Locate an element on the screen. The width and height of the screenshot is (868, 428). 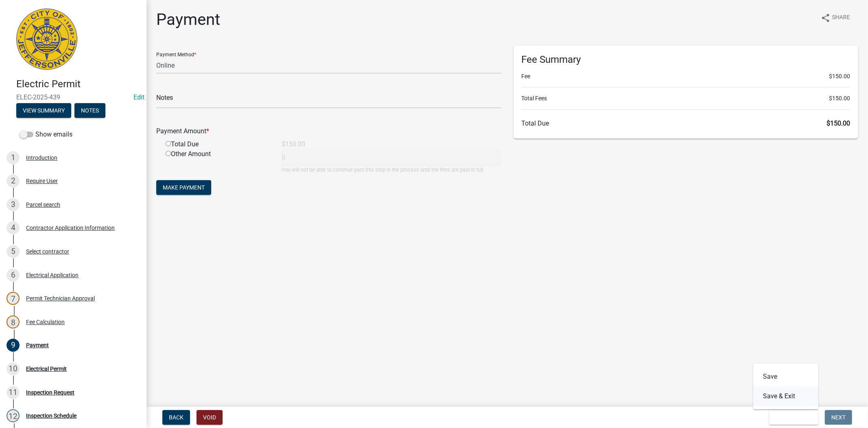
h1: Payment is located at coordinates (188, 20).